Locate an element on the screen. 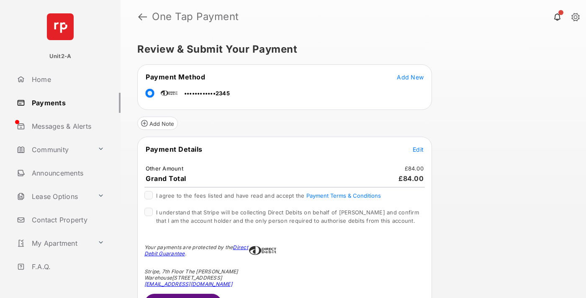 The width and height of the screenshot is (586, 298). a: Home is located at coordinates (67, 80).